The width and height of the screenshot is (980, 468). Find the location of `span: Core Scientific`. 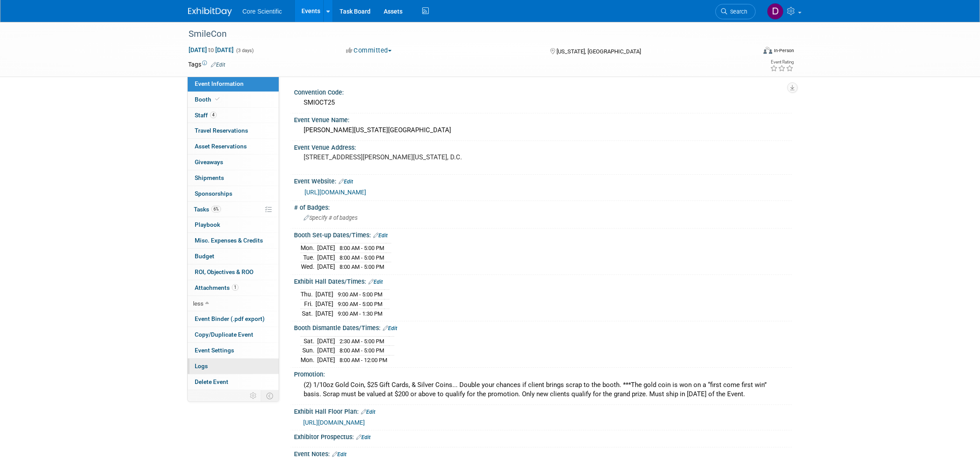

span: Core Scientific is located at coordinates (262, 12).